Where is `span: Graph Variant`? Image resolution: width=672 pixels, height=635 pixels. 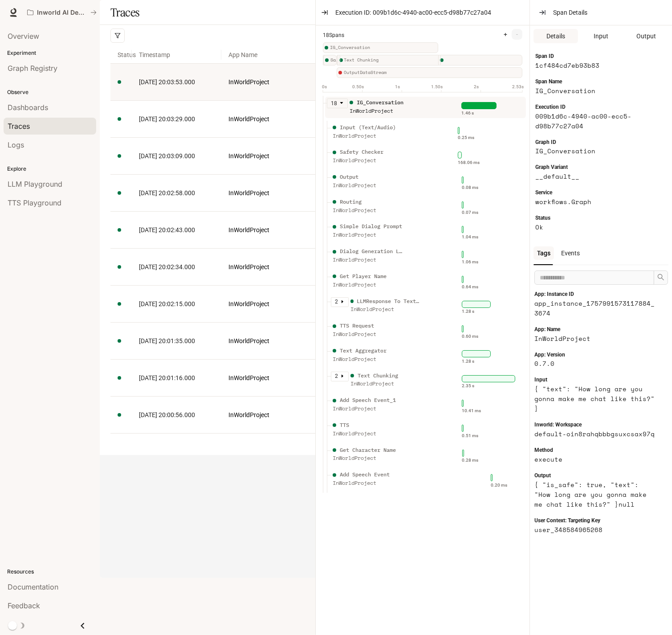
span: Graph Variant is located at coordinates (551, 167).